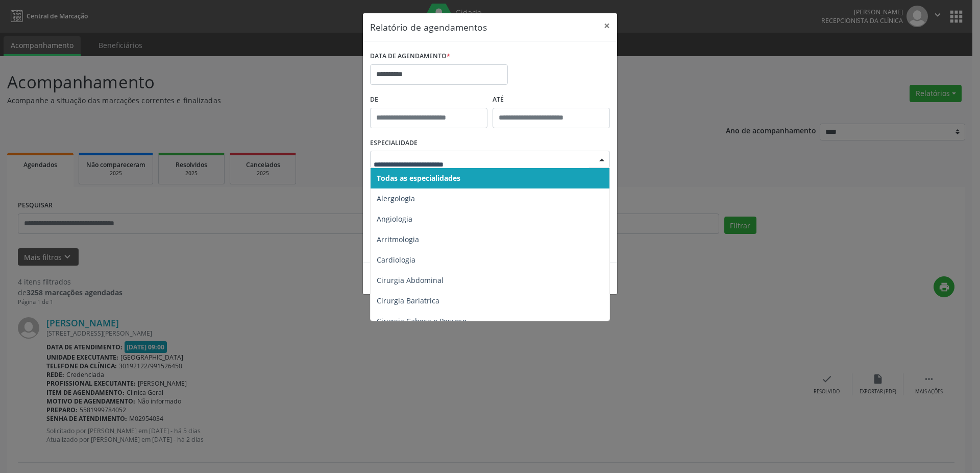  I want to click on span: Arritmologia, so click(398, 239).